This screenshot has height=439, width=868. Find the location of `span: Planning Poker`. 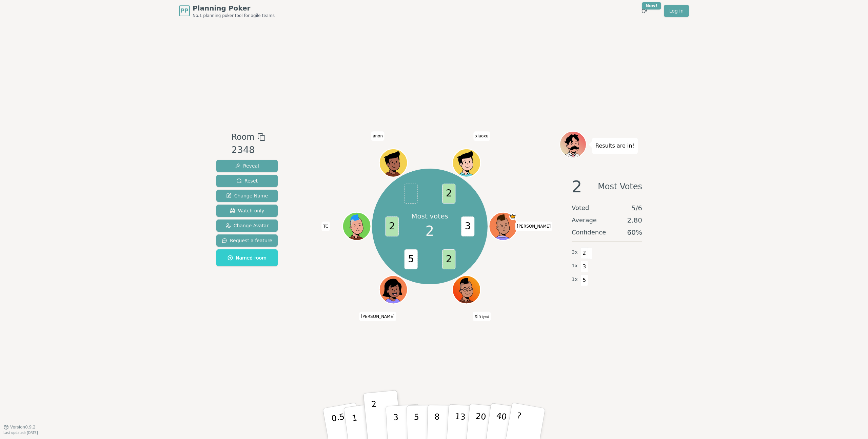

span: Planning Poker is located at coordinates (234, 8).